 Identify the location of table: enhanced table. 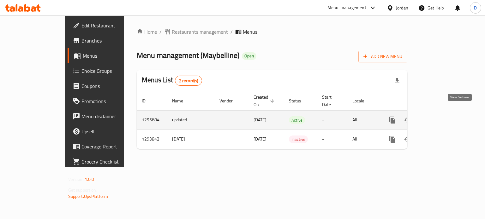
(294, 120).